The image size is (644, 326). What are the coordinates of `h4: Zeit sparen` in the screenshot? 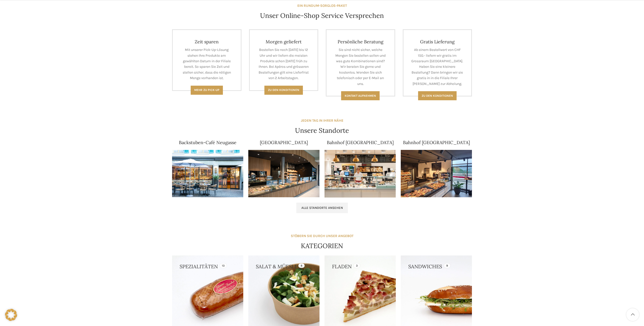 It's located at (207, 42).